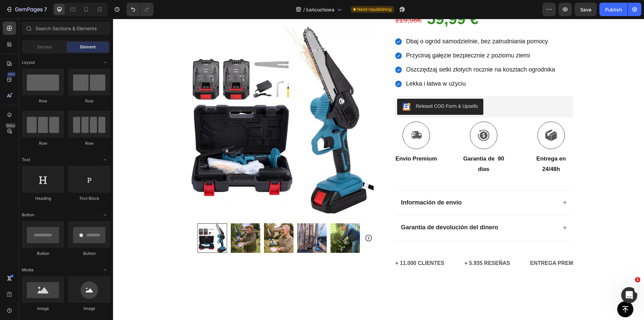 This screenshot has height=320, width=644. I want to click on span: Text, so click(26, 160).